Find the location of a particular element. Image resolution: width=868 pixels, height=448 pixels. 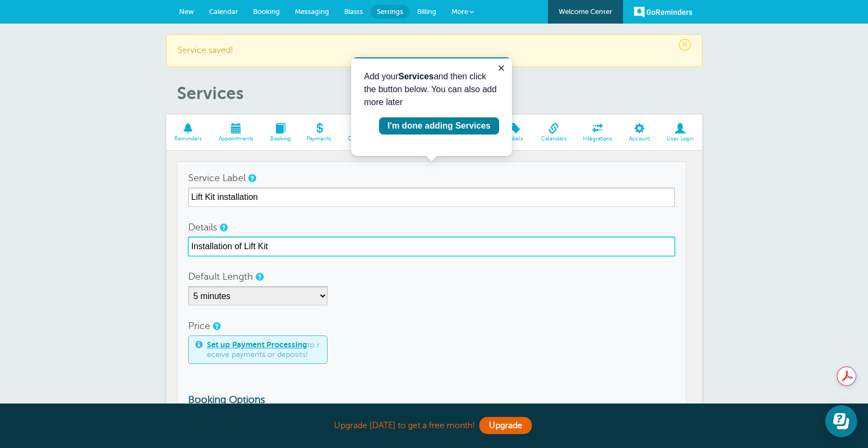

a: An optional default price for appointments for the service. (You can override this default price ... is located at coordinates (216, 326).